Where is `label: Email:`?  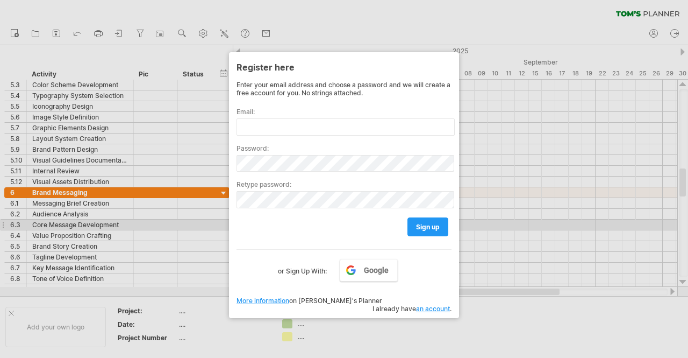
label: Email: is located at coordinates (344, 111).